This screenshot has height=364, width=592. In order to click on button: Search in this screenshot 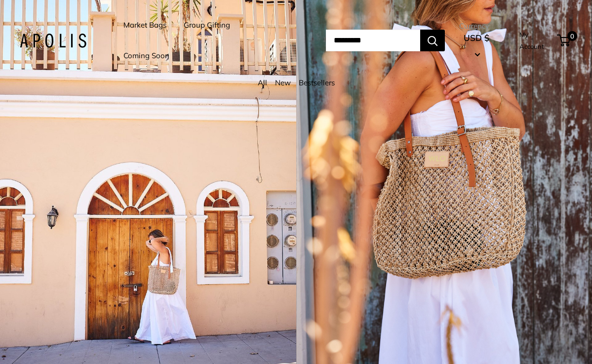, I will do `click(433, 40)`.